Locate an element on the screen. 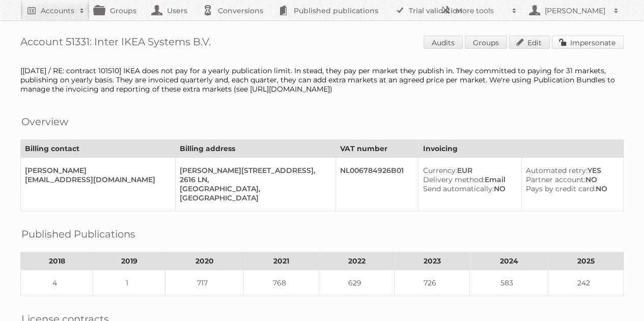  td: 768 is located at coordinates (281, 282).